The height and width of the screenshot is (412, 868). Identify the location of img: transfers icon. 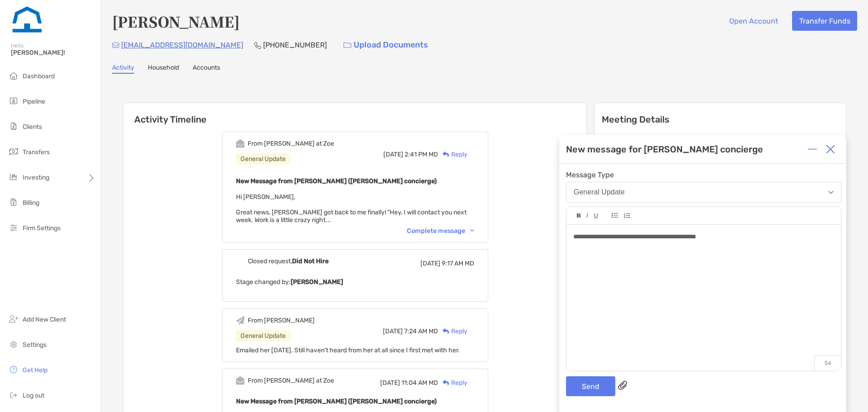
(14, 152).